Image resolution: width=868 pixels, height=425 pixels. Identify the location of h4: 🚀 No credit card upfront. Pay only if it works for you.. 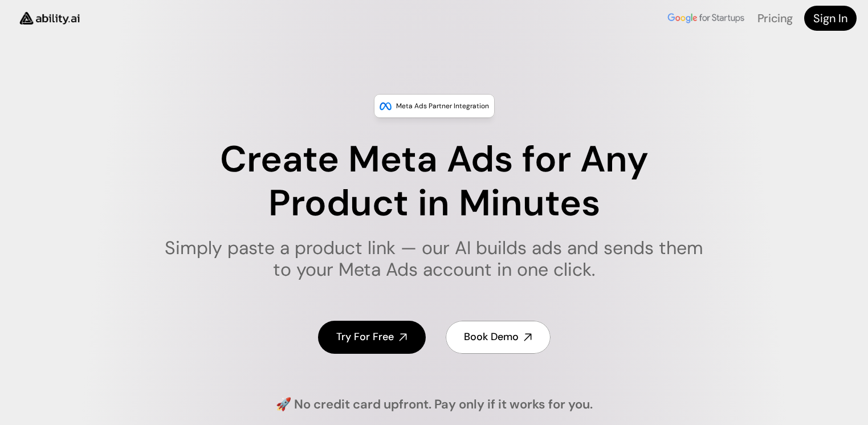
(434, 405).